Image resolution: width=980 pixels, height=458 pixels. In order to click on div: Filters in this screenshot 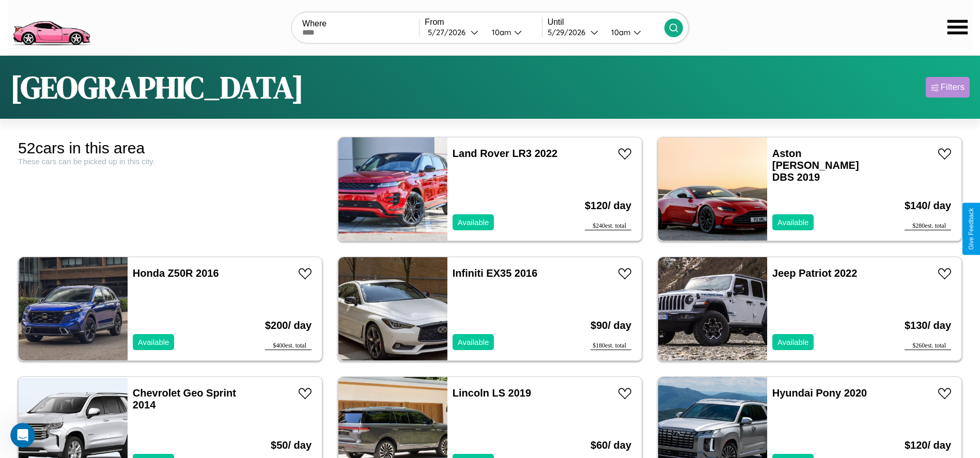, I will do `click(952, 87)`.